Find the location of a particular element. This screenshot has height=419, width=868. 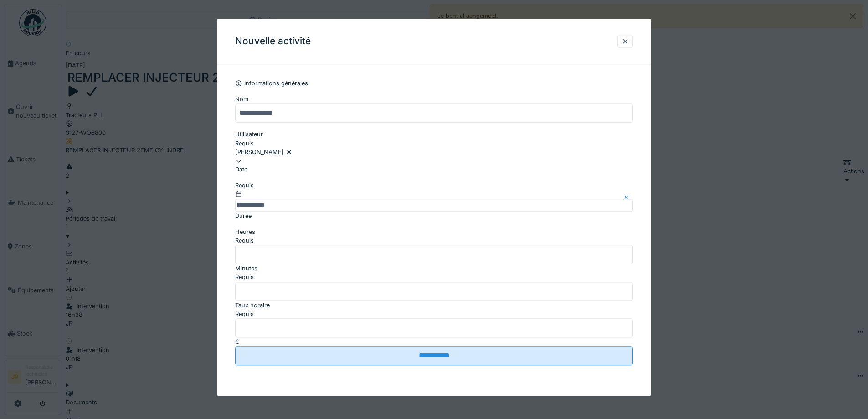

label: Nom is located at coordinates (241, 100).